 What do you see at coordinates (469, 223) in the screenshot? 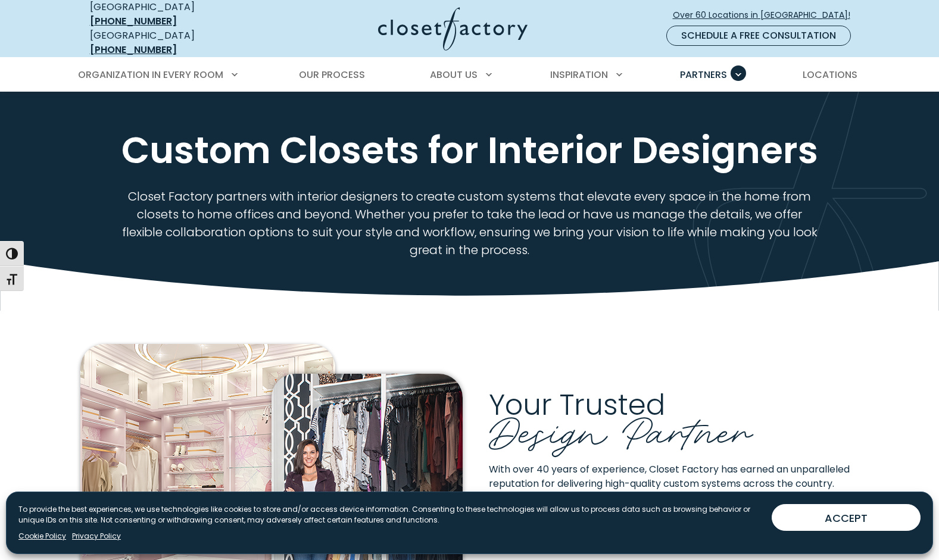
I see `p: Closet Factory partners with interior designers to create custom systems that elevate every space...` at bounding box center [469, 223].